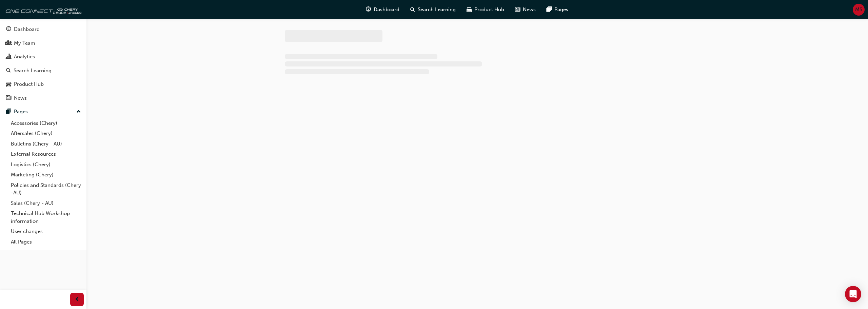  What do you see at coordinates (46, 231) in the screenshot?
I see `a: User changes` at bounding box center [46, 231].